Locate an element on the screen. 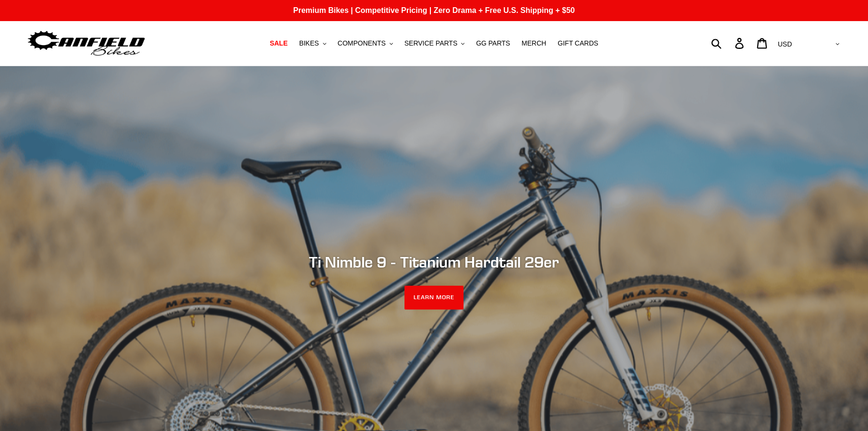 The height and width of the screenshot is (431, 868). span: SERVICE PARTS is located at coordinates (431, 43).